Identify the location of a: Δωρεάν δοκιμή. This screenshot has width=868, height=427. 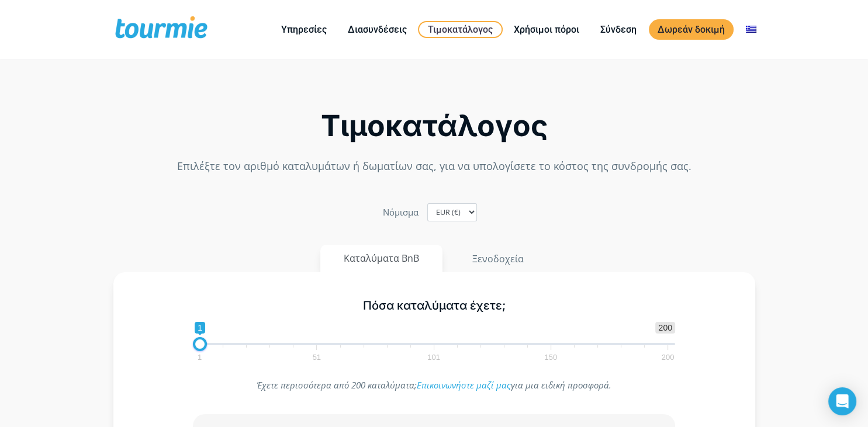
(691, 29).